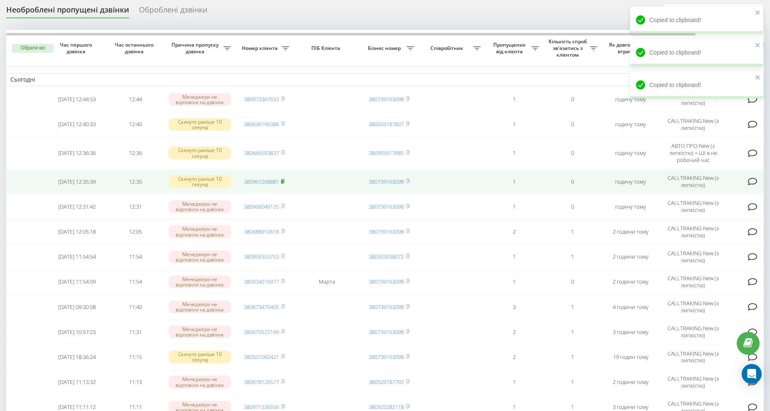  I want to click on a: 380959353753, so click(261, 256).